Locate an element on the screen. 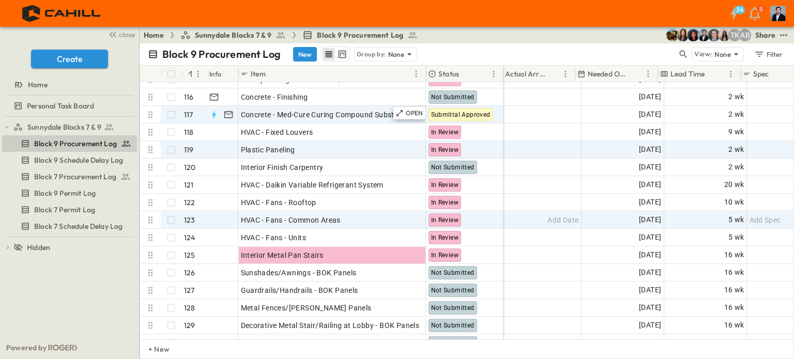 The height and width of the screenshot is (359, 794). p: 117 is located at coordinates (189, 115).